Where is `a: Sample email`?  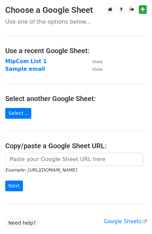
a: Sample email is located at coordinates (25, 69).